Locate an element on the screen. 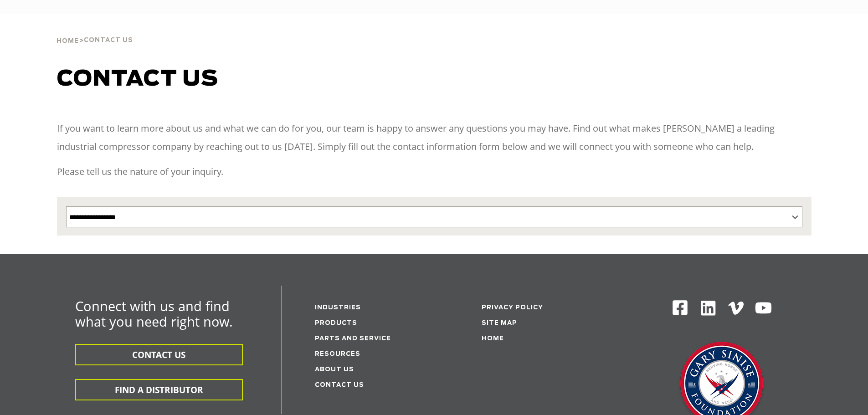 This screenshot has height=415, width=868. a: Industries is located at coordinates (338, 308).